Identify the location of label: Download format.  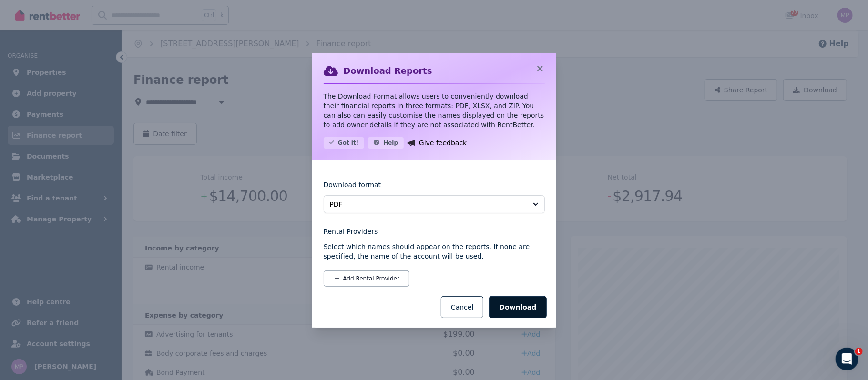
(352, 187).